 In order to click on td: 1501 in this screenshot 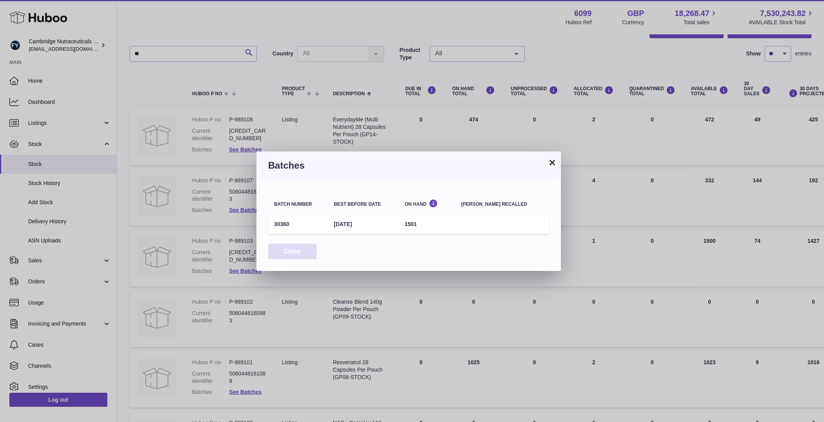, I will do `click(427, 224)`.